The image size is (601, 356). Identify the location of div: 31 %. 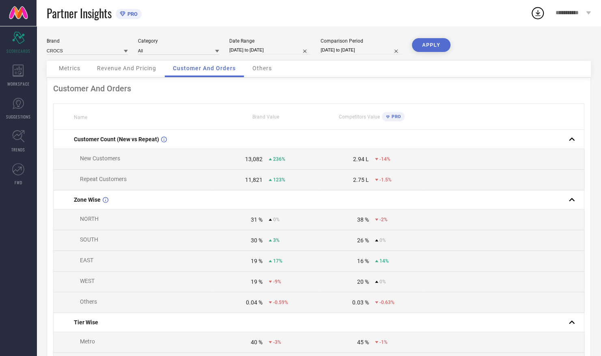
(257, 220).